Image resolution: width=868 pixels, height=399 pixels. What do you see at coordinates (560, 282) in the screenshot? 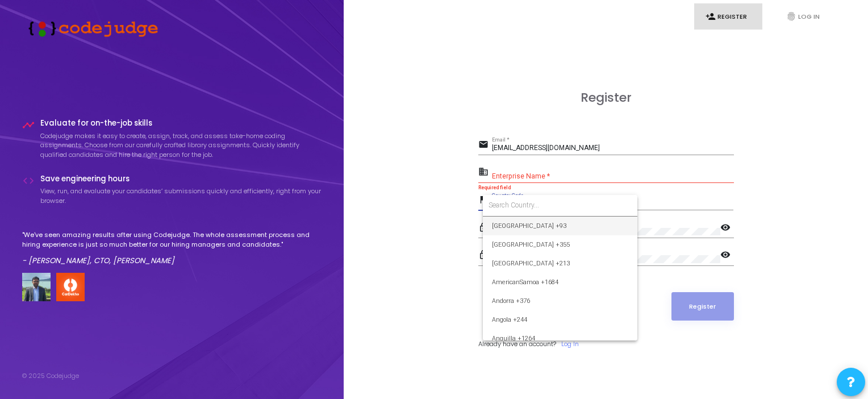
I see `span: AmericanSamoa +1684` at bounding box center [560, 282].